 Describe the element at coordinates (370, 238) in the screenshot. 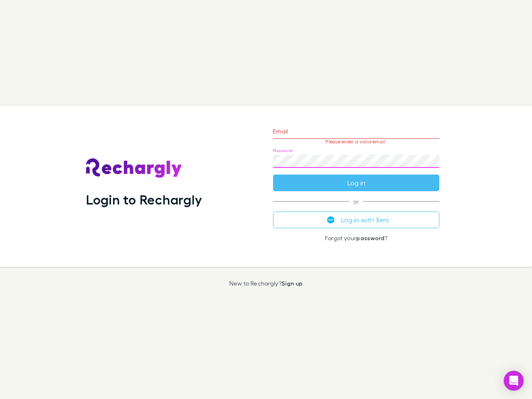

I see `a: password` at that location.